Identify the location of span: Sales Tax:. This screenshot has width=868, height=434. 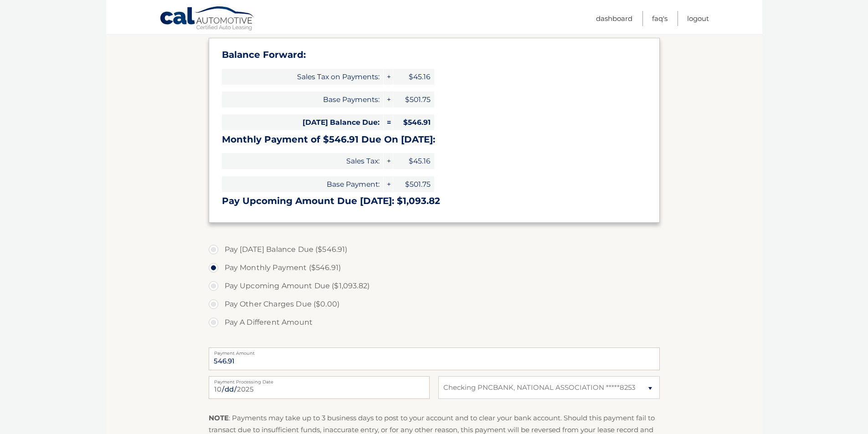
(303, 161).